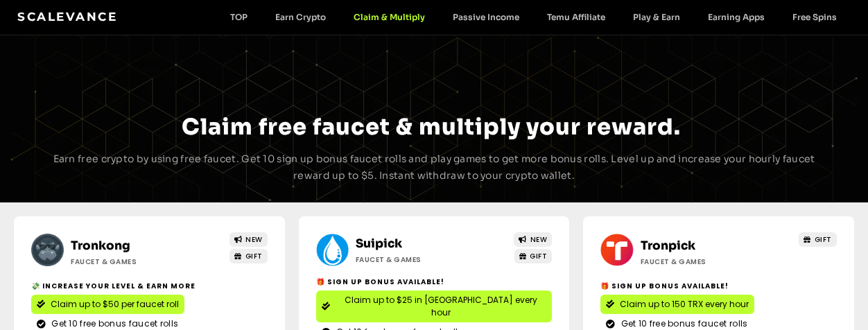  I want to click on a: Free Spins, so click(815, 16).